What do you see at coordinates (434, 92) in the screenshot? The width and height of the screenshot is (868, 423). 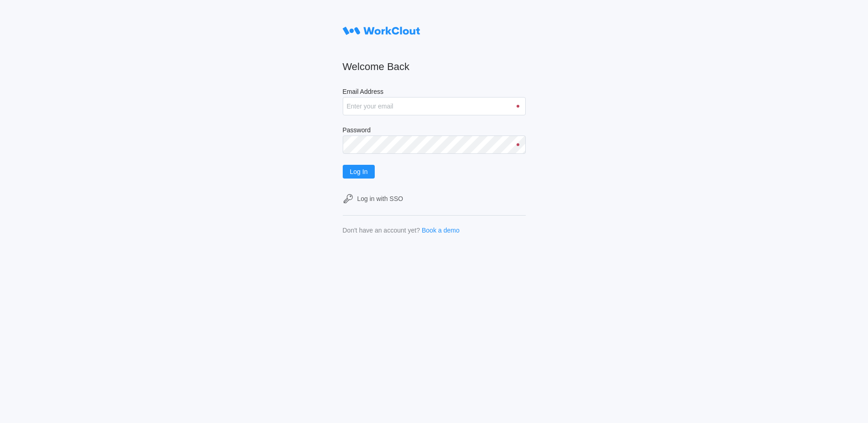 I see `label: Email Address` at bounding box center [434, 92].